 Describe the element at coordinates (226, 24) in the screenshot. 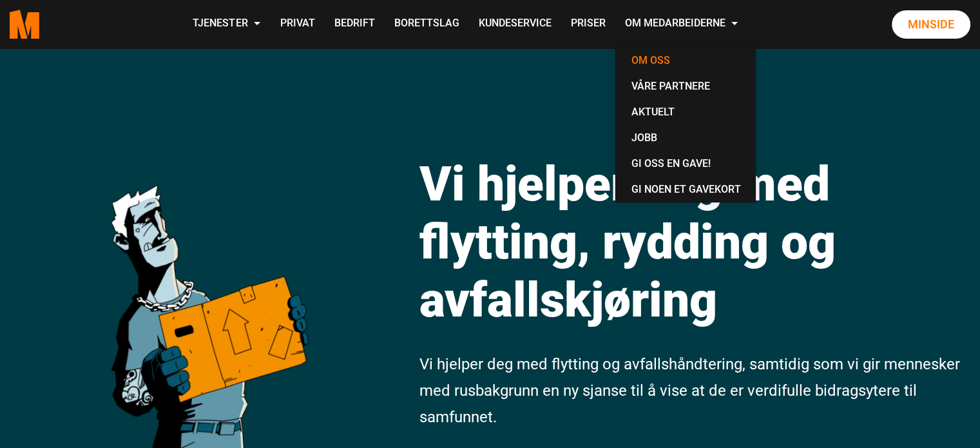

I see `a: Tjenester` at that location.